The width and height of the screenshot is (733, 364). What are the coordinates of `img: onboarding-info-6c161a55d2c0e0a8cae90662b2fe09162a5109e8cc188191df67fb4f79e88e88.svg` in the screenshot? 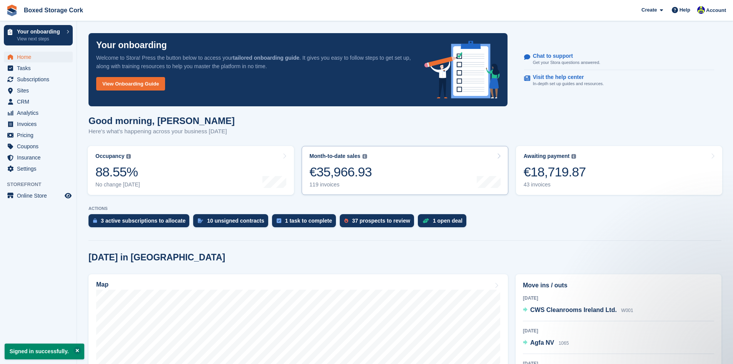 It's located at (462, 70).